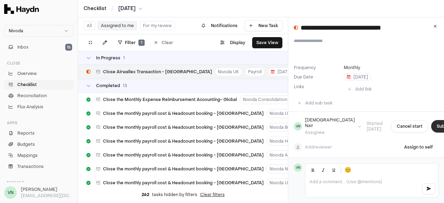  What do you see at coordinates (145, 195) in the screenshot?
I see `span: 262` at bounding box center [145, 195].